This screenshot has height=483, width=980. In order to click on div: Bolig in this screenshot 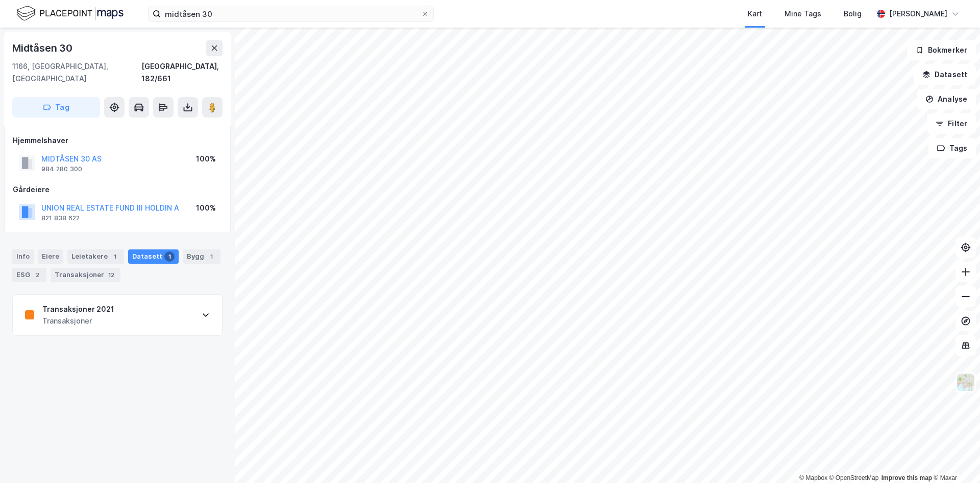, I will do `click(853, 14)`.